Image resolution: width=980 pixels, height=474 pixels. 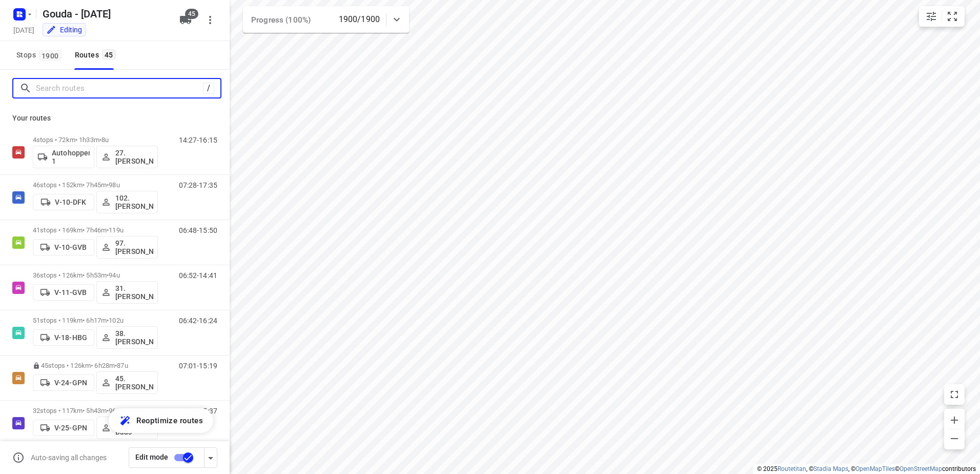 I want to click on div: You are currently in edit mode., so click(x=64, y=30).